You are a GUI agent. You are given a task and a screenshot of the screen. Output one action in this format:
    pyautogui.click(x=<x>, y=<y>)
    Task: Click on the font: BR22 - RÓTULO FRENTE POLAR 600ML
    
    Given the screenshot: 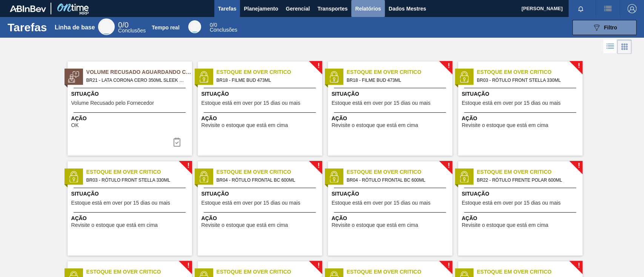 What is the action you would take?
    pyautogui.click(x=519, y=180)
    